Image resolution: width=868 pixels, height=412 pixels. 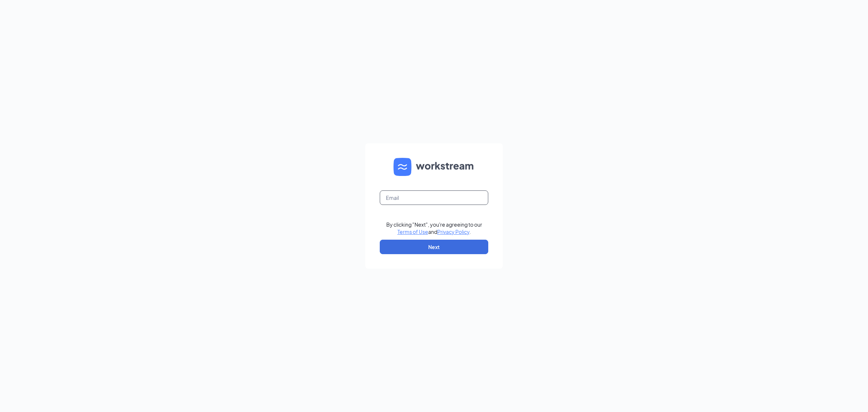 What do you see at coordinates (434, 166) in the screenshot?
I see `img: WS logo and Workstream text` at bounding box center [434, 166].